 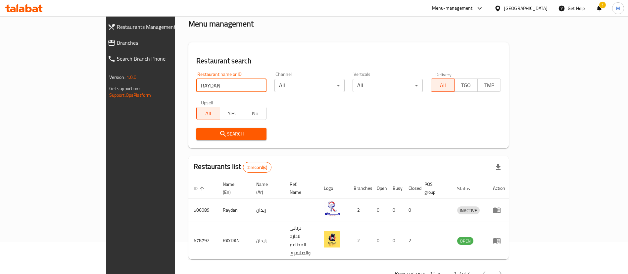 I want to click on span: M, so click(x=619, y=8).